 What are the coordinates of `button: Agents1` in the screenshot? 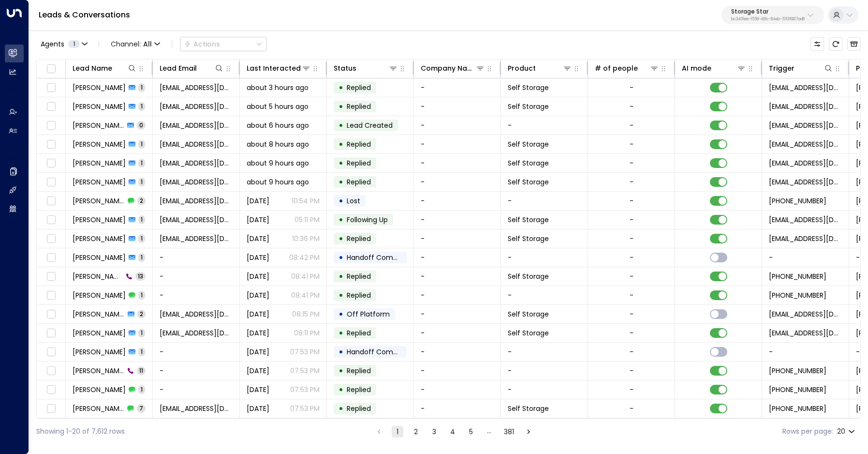 It's located at (63, 44).